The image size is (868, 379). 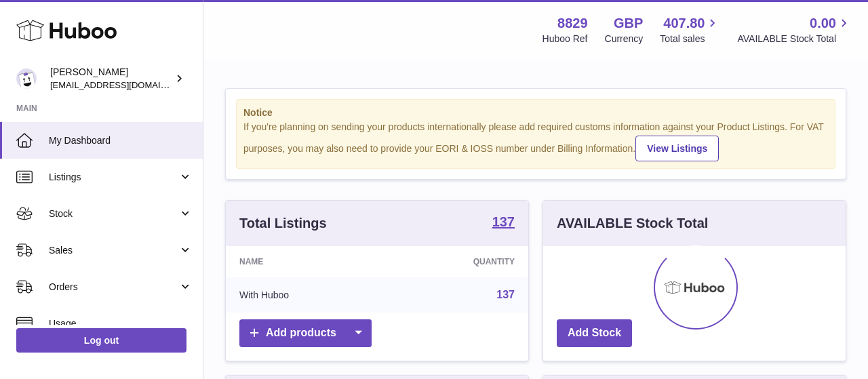 What do you see at coordinates (113, 250) in the screenshot?
I see `span: Sales` at bounding box center [113, 250].